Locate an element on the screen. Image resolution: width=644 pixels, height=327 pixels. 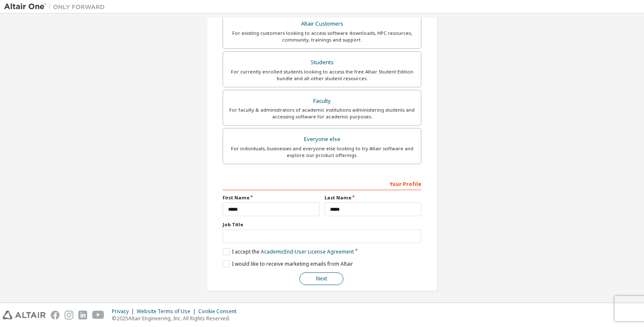
label: First Name is located at coordinates (271, 197).